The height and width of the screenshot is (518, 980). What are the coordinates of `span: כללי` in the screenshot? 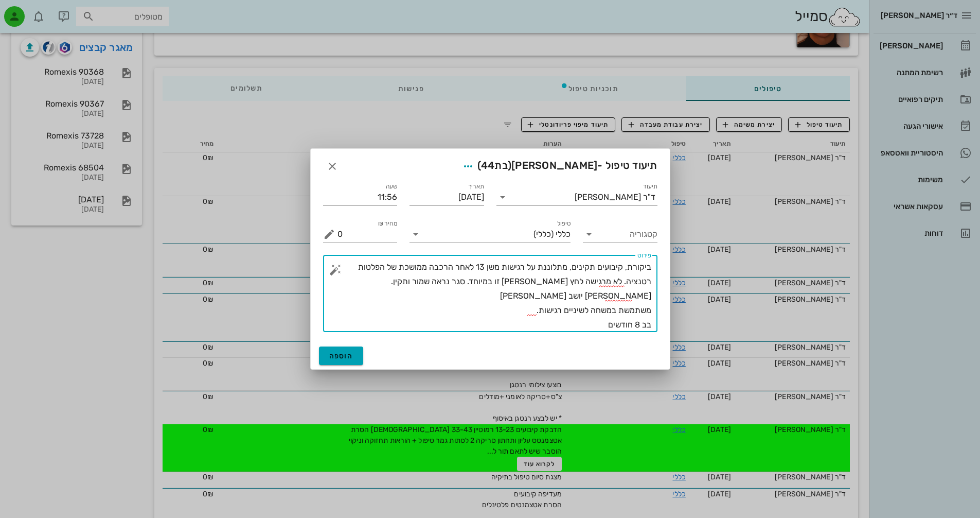 It's located at (563, 234).